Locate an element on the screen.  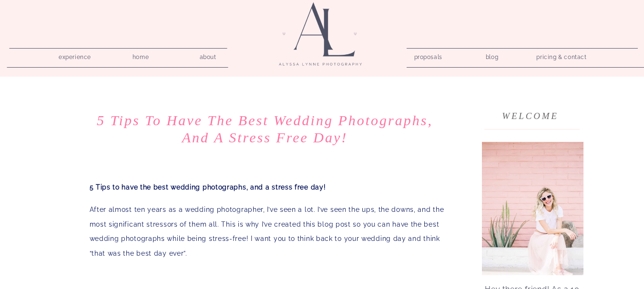
nav: about is located at coordinates (208, 55).